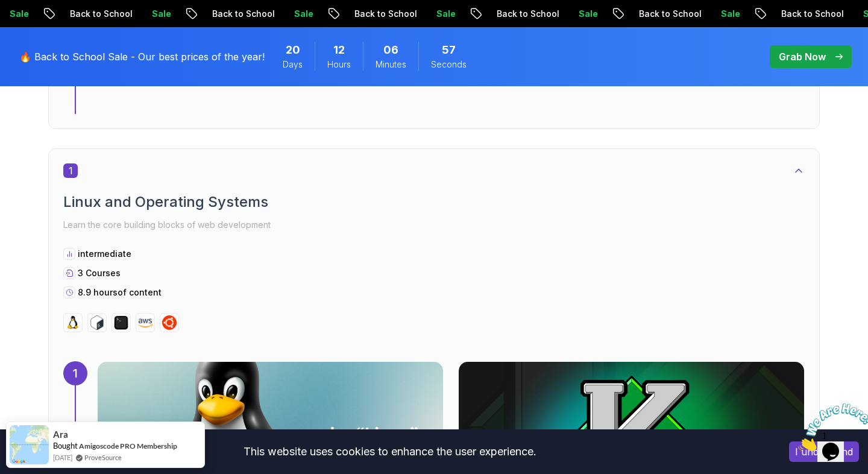 The height and width of the screenshot is (474, 868). I want to click on span: Ara, so click(60, 434).